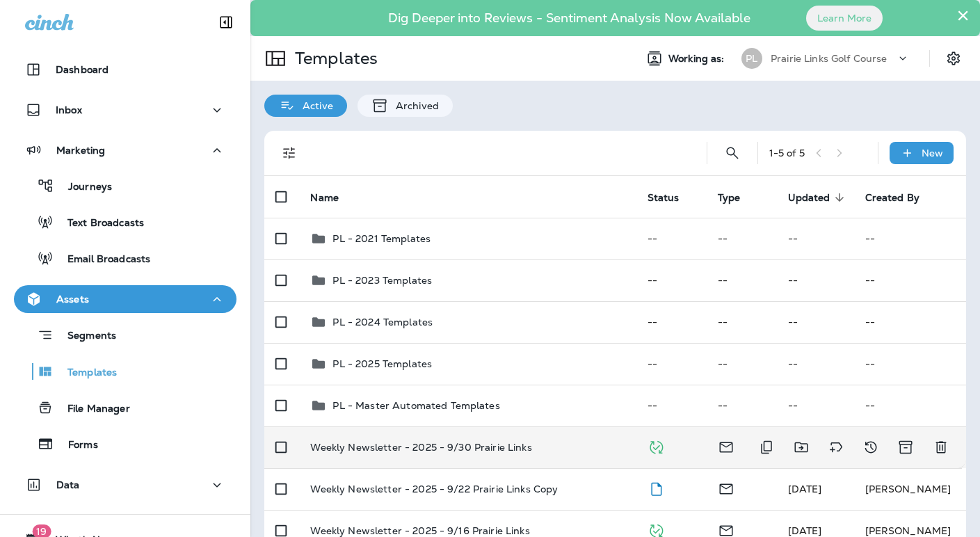  Describe the element at coordinates (82, 69) in the screenshot. I see `p: Dashboard` at that location.